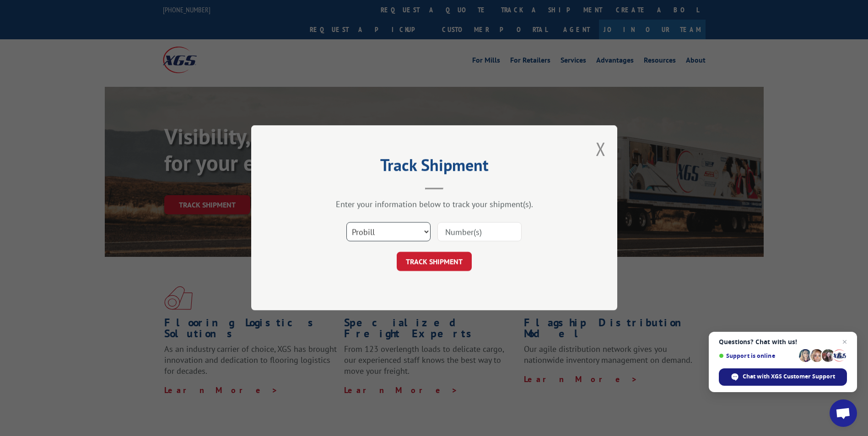 This screenshot has width=868, height=436. Describe the element at coordinates (601, 149) in the screenshot. I see `button: Close modal` at that location.